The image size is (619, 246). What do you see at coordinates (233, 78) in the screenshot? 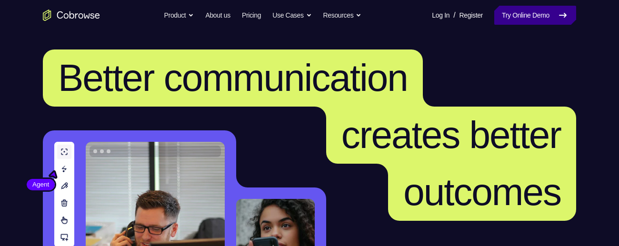
I see `span: Better communication` at bounding box center [233, 78].